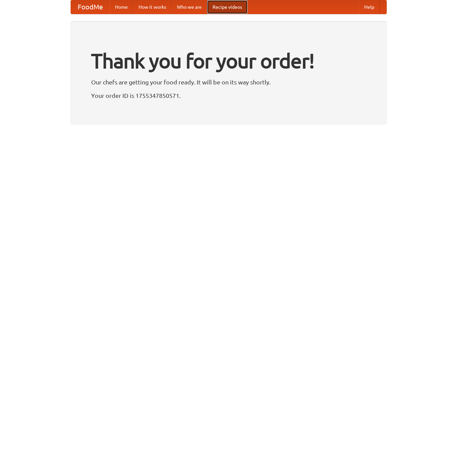 The image size is (457, 476). What do you see at coordinates (228, 95) in the screenshot?
I see `p: Your order ID is 1755347850571.` at bounding box center [228, 95].